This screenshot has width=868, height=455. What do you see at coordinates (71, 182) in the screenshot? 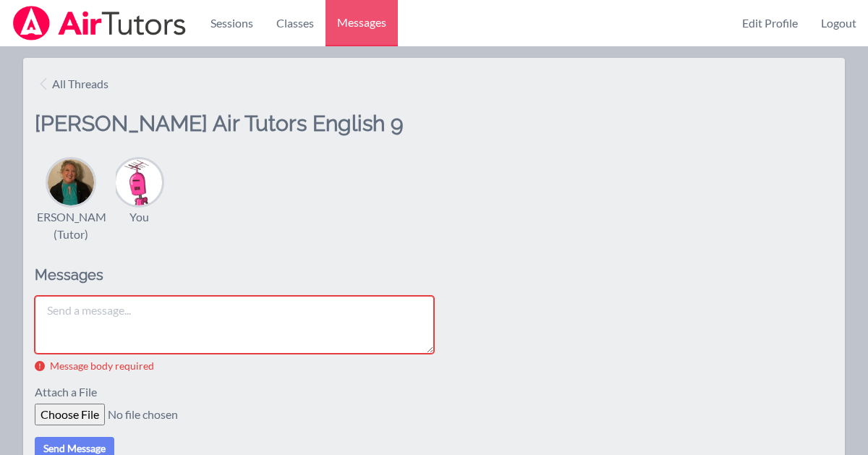
I see `img: Amy Ayers` at bounding box center [71, 182].